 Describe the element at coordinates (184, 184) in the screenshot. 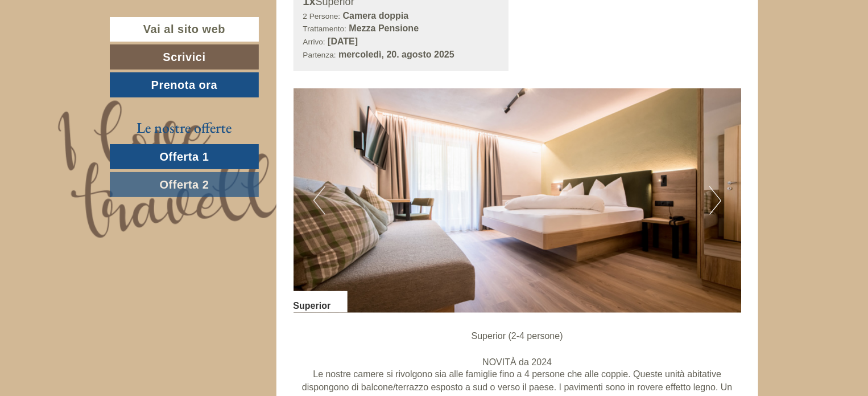

I see `span: Offerta 2` at that location.